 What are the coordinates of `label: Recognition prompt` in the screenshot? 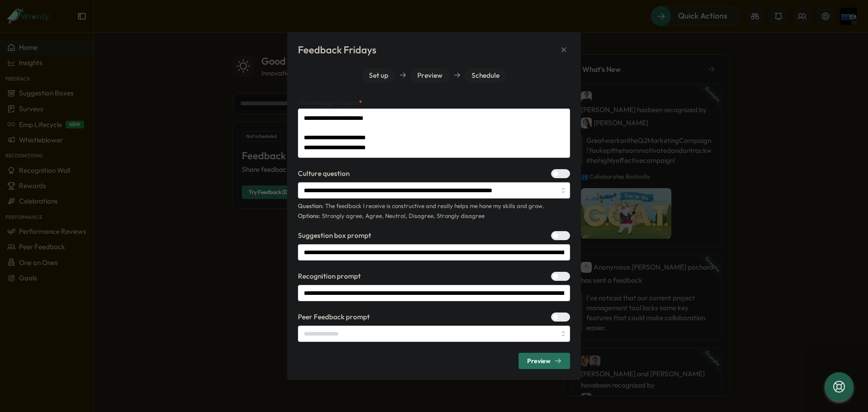 It's located at (329, 277).